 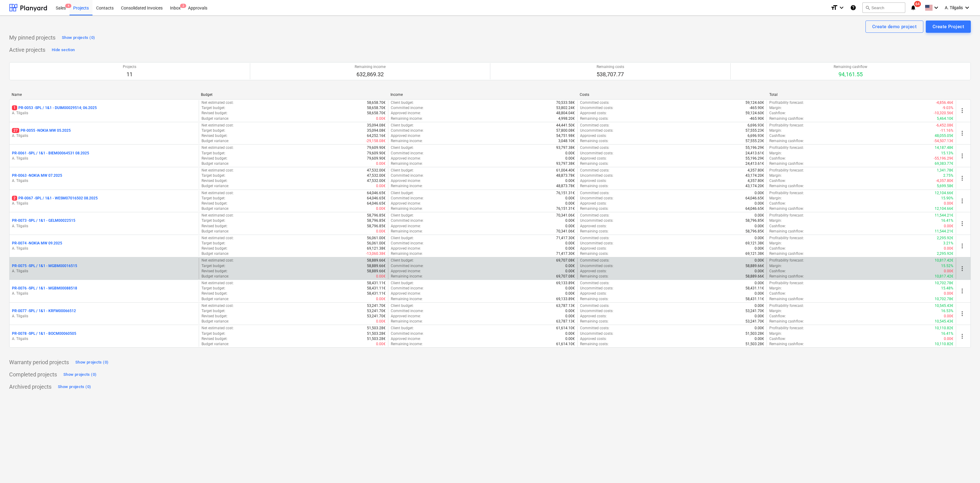 What do you see at coordinates (565, 125) in the screenshot?
I see `p: 44,441.50€` at bounding box center [565, 125].